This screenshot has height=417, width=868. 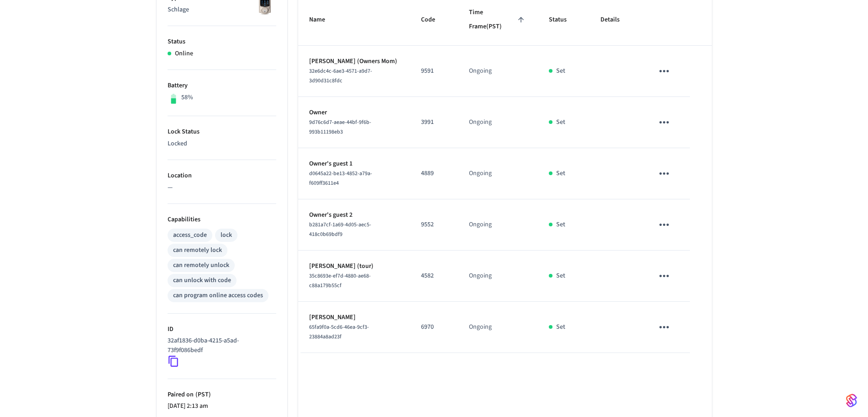 I want to click on p: 4582, so click(x=434, y=275).